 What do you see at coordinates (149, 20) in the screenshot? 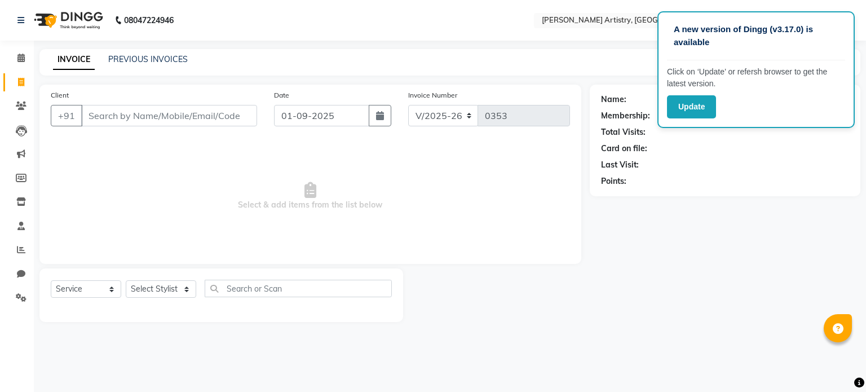
I see `b: 08047224946` at bounding box center [149, 20].